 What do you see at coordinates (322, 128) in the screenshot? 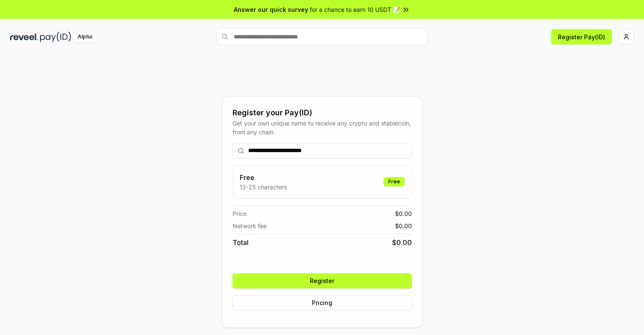
I see `div: Get your own unique name to receive any crypto and stablecoin, from any chain` at bounding box center [322, 128].